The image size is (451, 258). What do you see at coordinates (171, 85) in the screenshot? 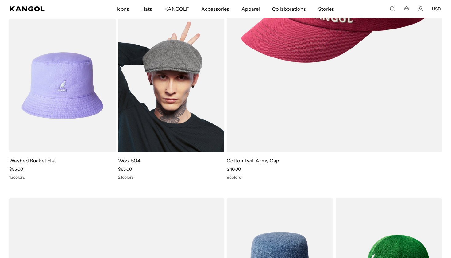
I see `img: Wool 504` at bounding box center [171, 85].